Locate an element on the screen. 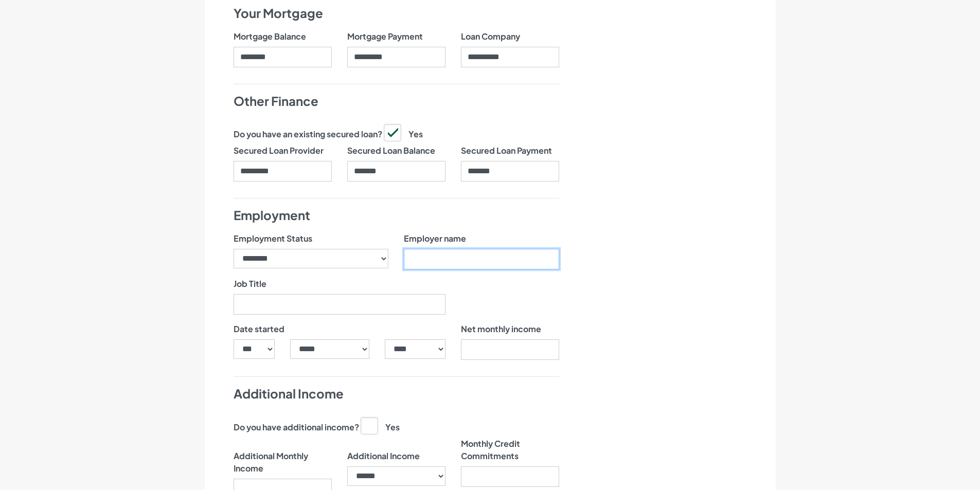  label: Employment Status is located at coordinates (273, 239).